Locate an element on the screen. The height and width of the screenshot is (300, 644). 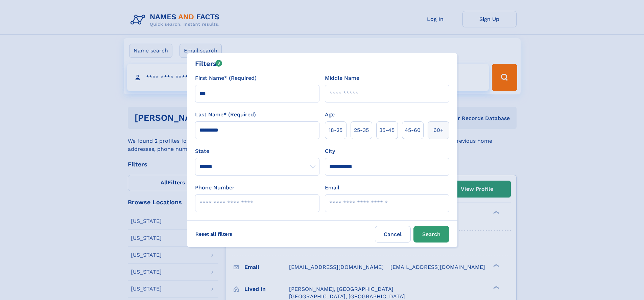
span: 35‑45 is located at coordinates (387, 130).